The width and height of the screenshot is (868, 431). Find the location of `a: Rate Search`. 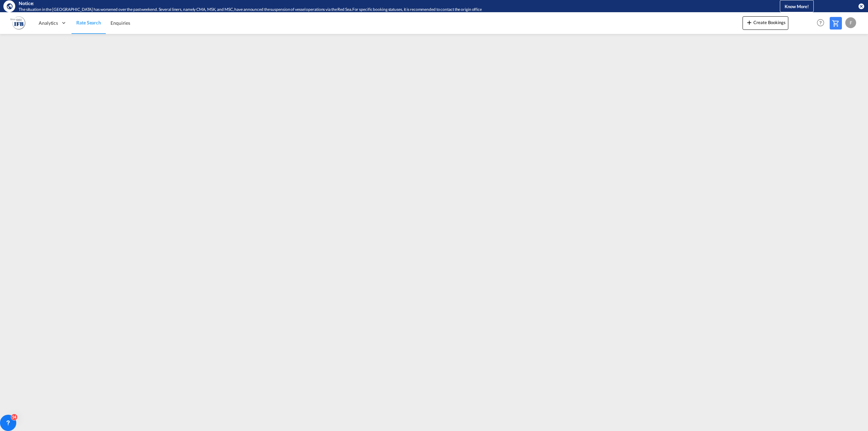

a: Rate Search is located at coordinates (89, 23).